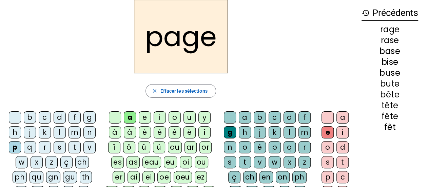  I want to click on div: oeu, so click(183, 177).